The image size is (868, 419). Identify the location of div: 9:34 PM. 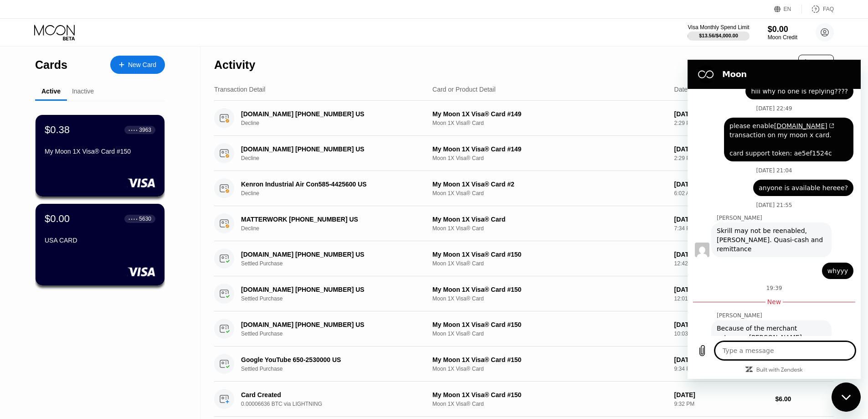
(721, 369).